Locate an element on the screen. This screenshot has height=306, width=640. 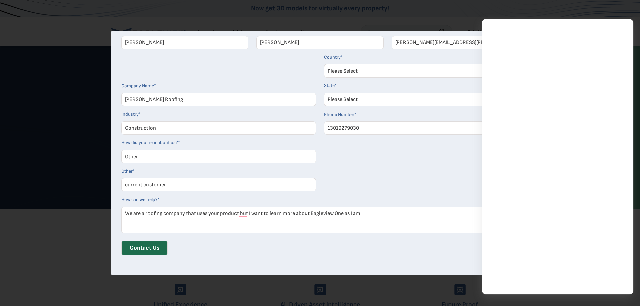
span: Country is located at coordinates (332, 57).